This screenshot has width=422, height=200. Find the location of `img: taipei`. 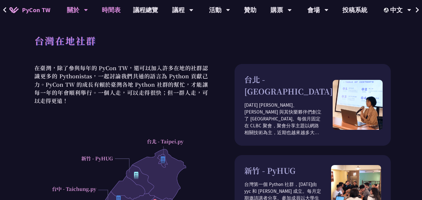

img: taipei is located at coordinates (357, 105).